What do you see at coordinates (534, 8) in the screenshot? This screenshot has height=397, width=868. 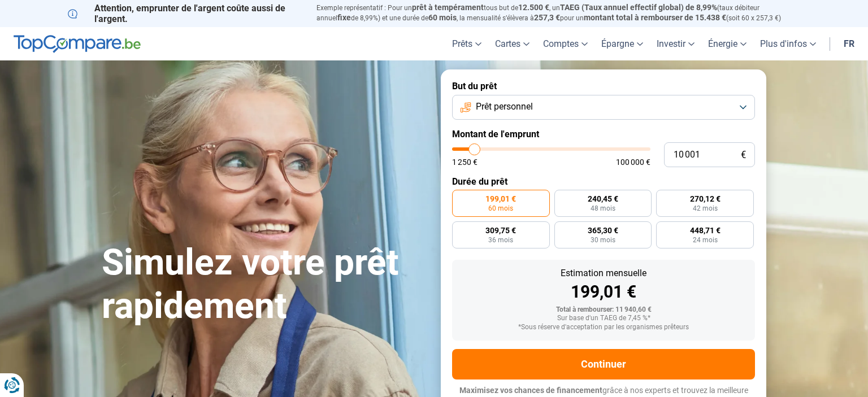 I see `span: 12.500 €` at bounding box center [534, 8].